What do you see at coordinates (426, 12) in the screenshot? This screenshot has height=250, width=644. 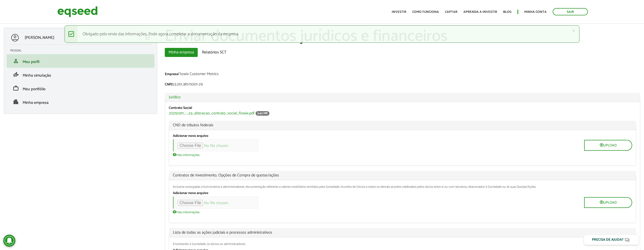 I see `a: Como funciona` at bounding box center [426, 12].